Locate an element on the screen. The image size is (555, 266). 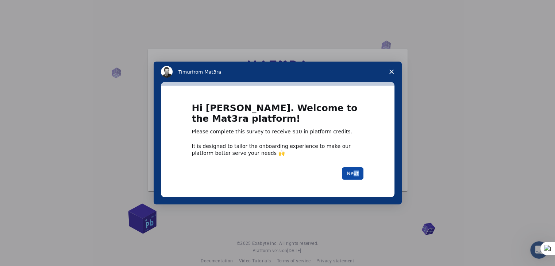
span: Timur is located at coordinates (185, 72).